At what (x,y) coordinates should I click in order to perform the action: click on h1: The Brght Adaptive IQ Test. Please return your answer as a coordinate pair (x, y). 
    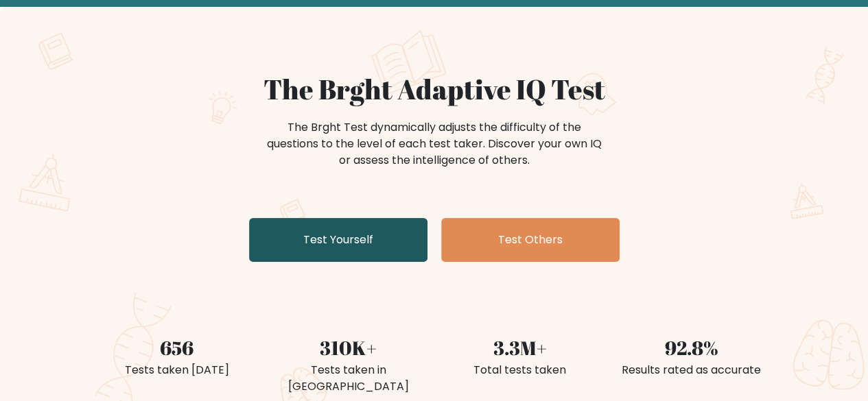
    Looking at the image, I should click on (435, 90).